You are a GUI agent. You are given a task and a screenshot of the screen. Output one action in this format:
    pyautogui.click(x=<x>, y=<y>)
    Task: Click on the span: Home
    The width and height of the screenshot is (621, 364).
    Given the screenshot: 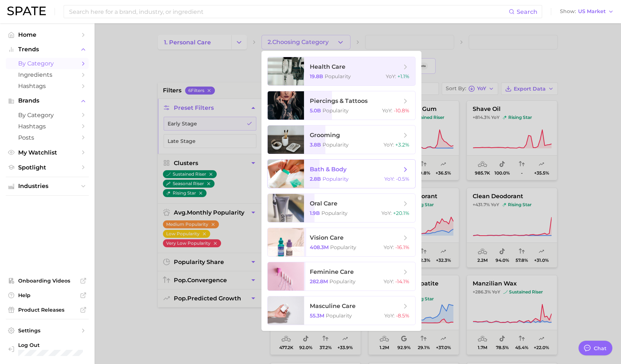 What is the action you would take?
    pyautogui.click(x=47, y=34)
    